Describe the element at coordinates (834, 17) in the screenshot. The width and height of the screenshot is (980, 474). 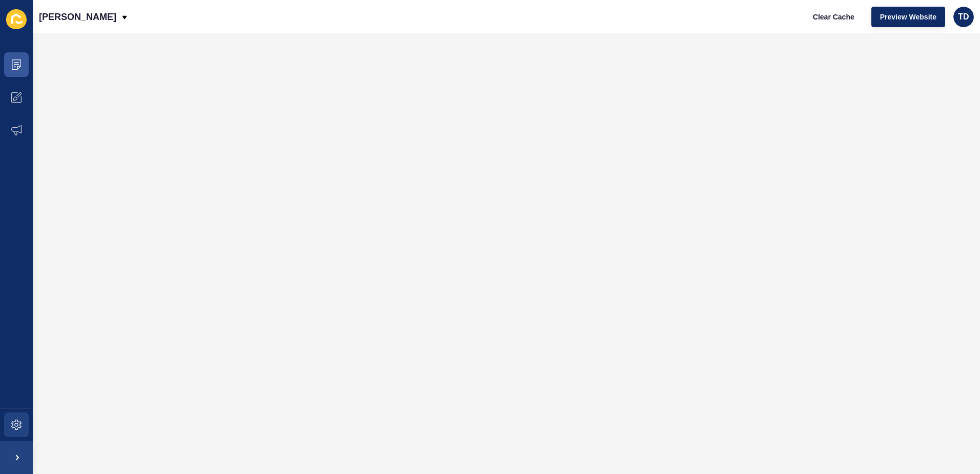
I see `span: Clear Cache` at that location.